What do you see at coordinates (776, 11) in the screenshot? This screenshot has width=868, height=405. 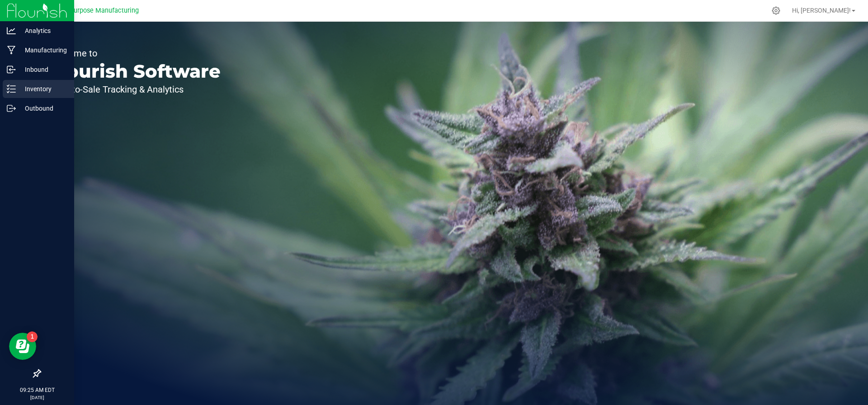 I see `div: Manage settings` at bounding box center [776, 11].